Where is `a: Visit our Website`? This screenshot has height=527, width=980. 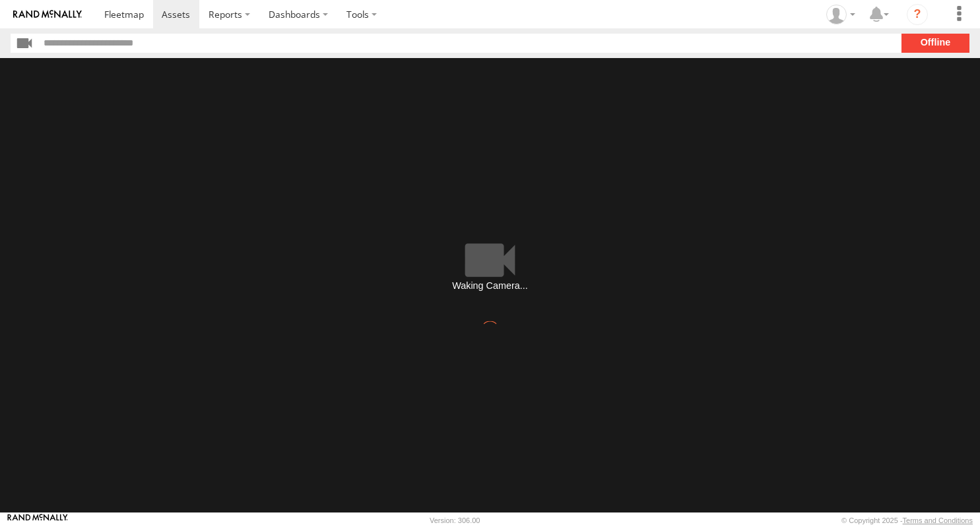 a: Visit our Website is located at coordinates (38, 520).